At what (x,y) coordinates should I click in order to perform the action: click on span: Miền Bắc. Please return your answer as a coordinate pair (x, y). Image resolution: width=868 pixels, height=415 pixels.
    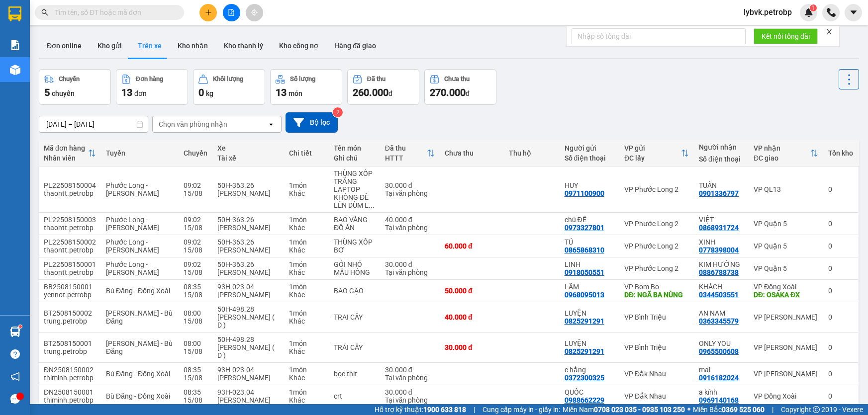
    Looking at the image, I should click on (729, 409).